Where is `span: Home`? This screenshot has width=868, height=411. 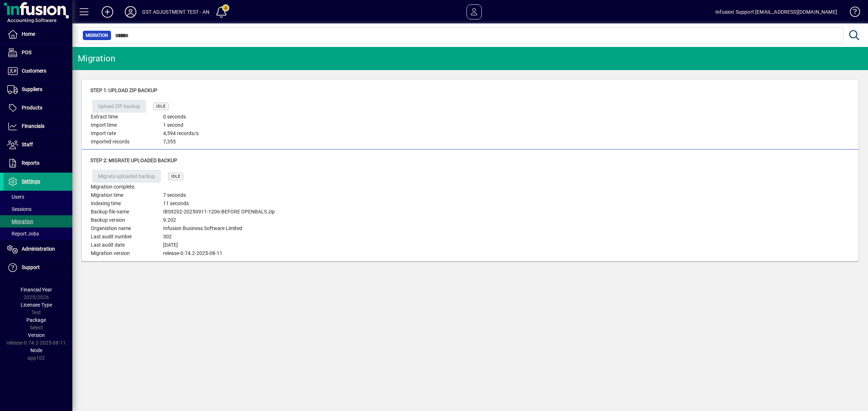
span: Home is located at coordinates (28, 34).